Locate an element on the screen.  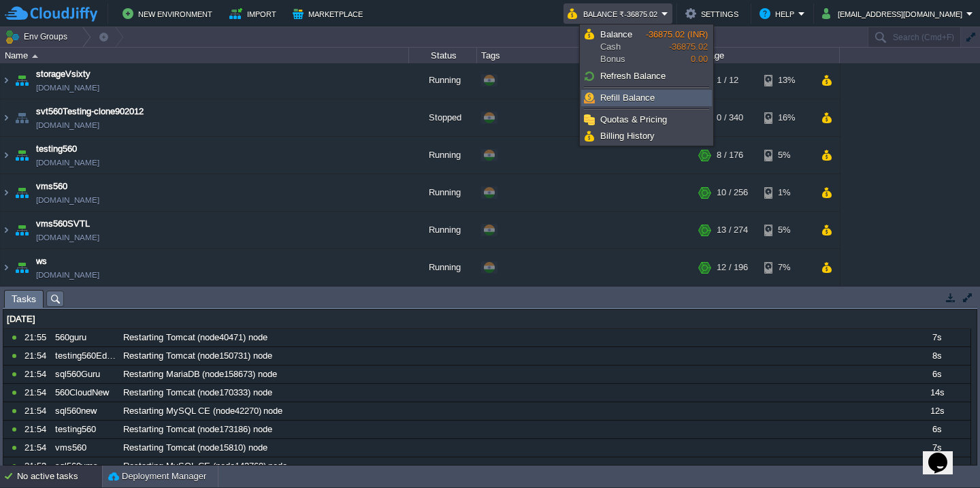
div: 0 / 340 is located at coordinates (729, 118).